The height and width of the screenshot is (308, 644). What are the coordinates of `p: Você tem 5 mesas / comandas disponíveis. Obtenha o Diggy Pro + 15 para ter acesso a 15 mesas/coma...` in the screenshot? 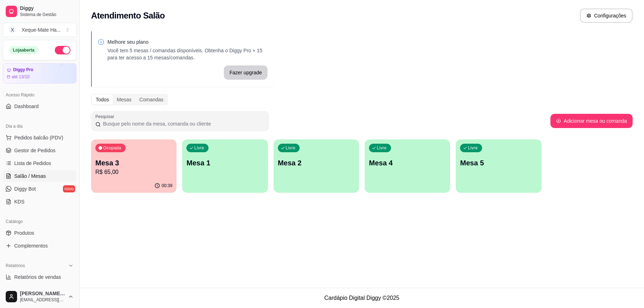 It's located at (188, 54).